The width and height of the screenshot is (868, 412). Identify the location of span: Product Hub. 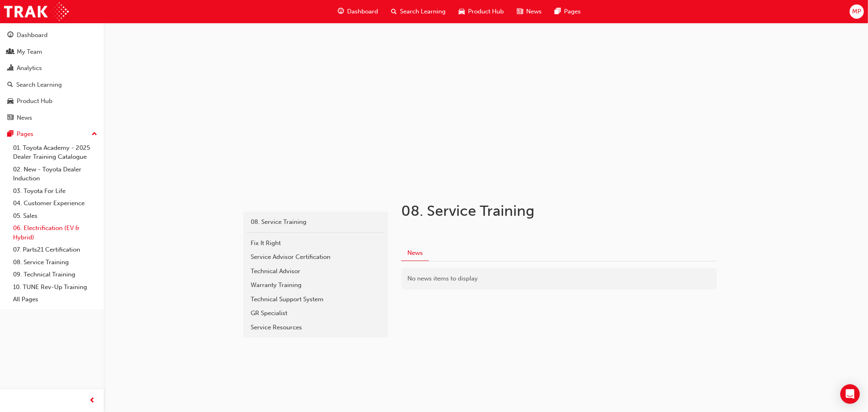
(486, 11).